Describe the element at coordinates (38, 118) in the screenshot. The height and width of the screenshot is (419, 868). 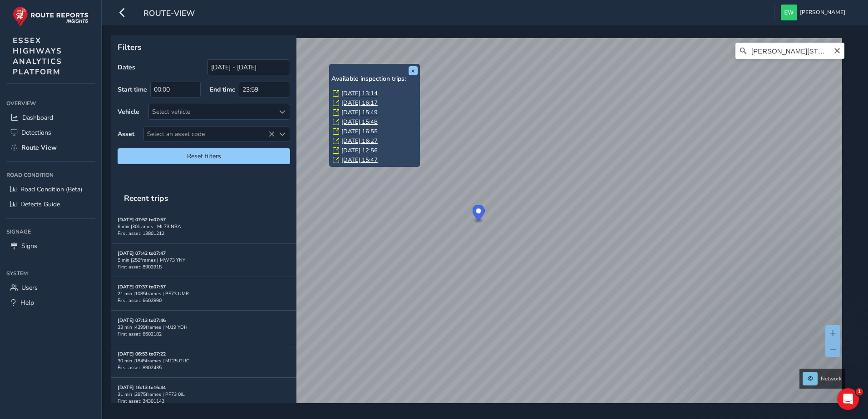
I see `span: Dashboard` at that location.